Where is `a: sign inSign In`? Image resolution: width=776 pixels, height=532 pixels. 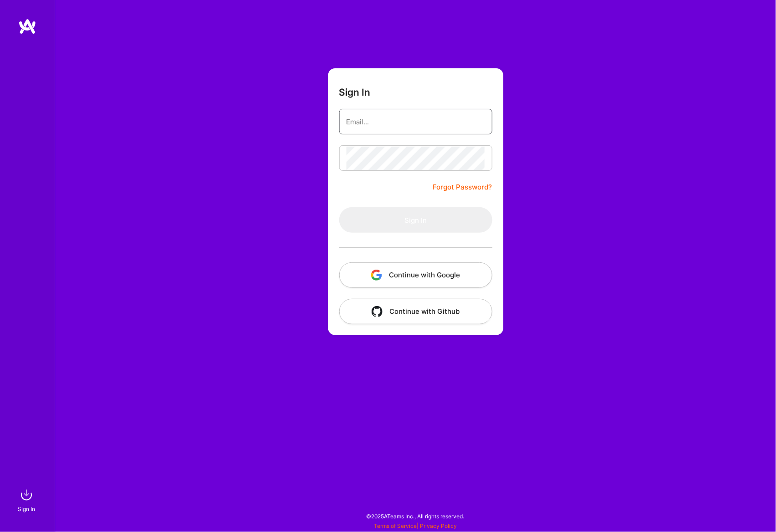 a: sign inSign In is located at coordinates (28, 499).